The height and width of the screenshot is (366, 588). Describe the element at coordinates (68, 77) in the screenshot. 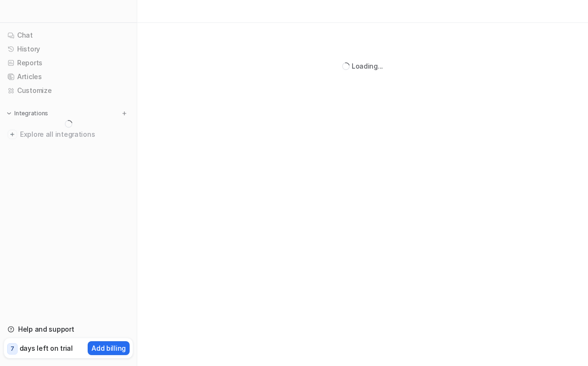

I see `a: Articles` at that location.